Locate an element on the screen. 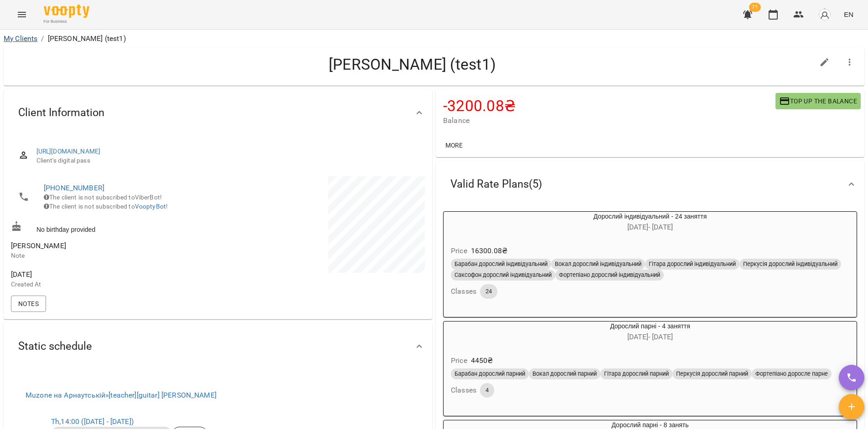  span: The client is not subscribed to ViberBot! is located at coordinates (103, 197).